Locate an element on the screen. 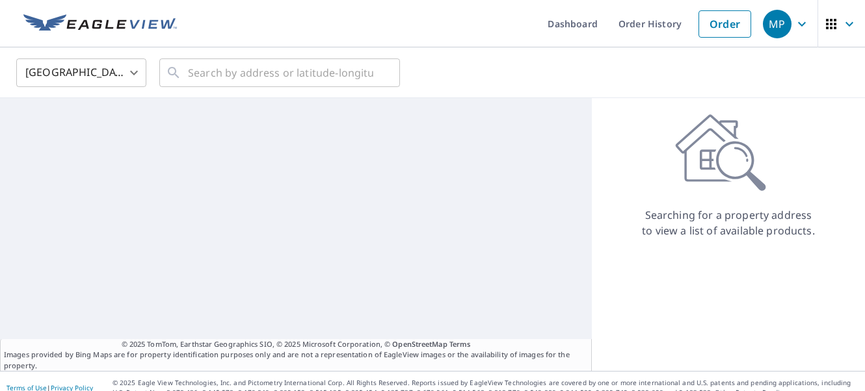 This screenshot has width=865, height=391. img: EV Logo is located at coordinates (100, 24).